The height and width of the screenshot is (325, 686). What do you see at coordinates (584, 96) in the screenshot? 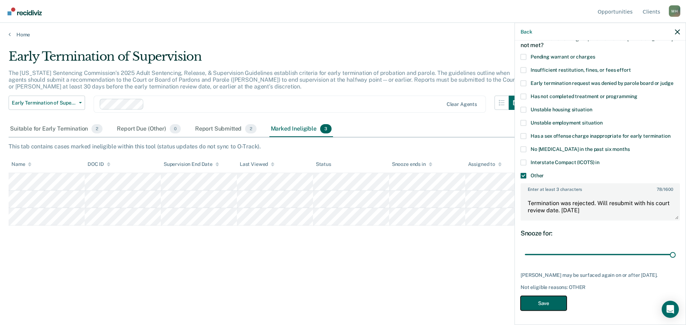
I see `span: Has not completed treatment or programming` at bounding box center [584, 96].